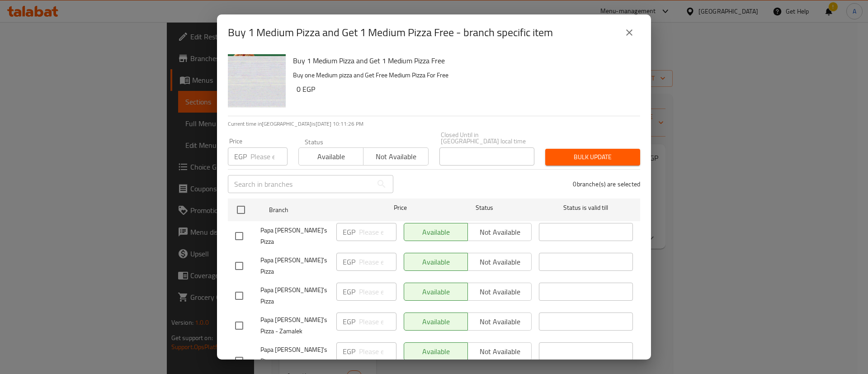 This screenshot has height=374, width=868. Describe the element at coordinates (463, 61) in the screenshot. I see `h6: Buy 1 Medium Pizza and Get 1 Medium Pizza Free` at that location.